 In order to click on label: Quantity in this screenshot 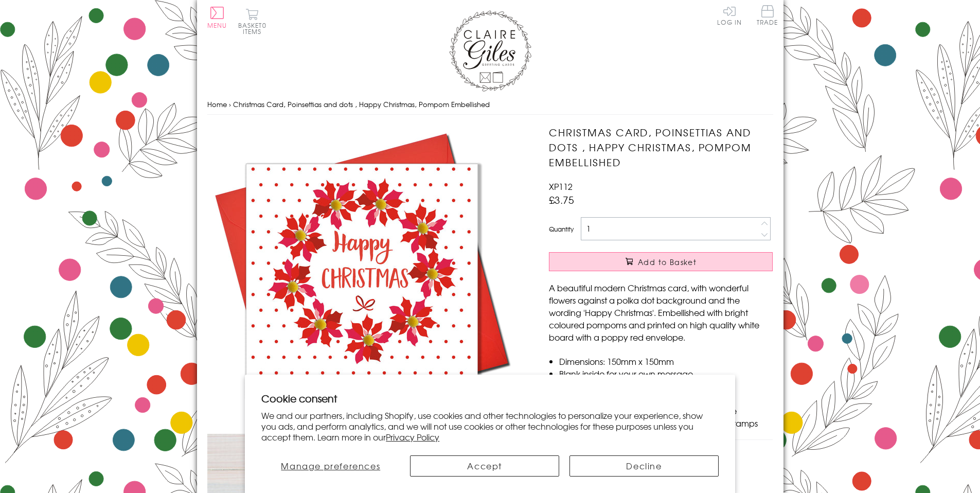, I will do `click(561, 229)`.